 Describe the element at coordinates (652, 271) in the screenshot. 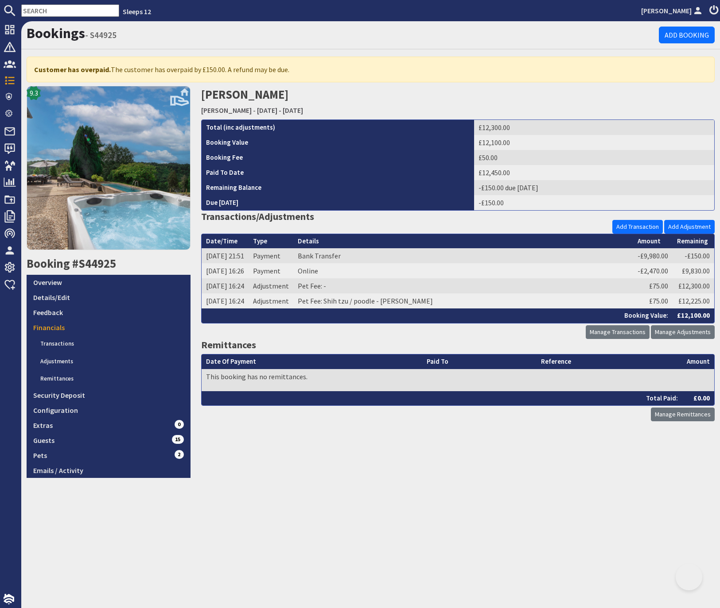

I see `td: -£2,470.00` at that location.